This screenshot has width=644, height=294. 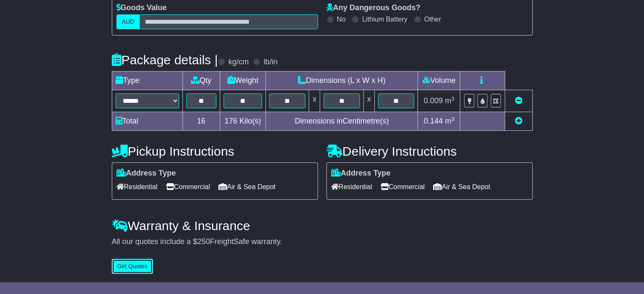 I want to click on td: Weight, so click(x=242, y=81).